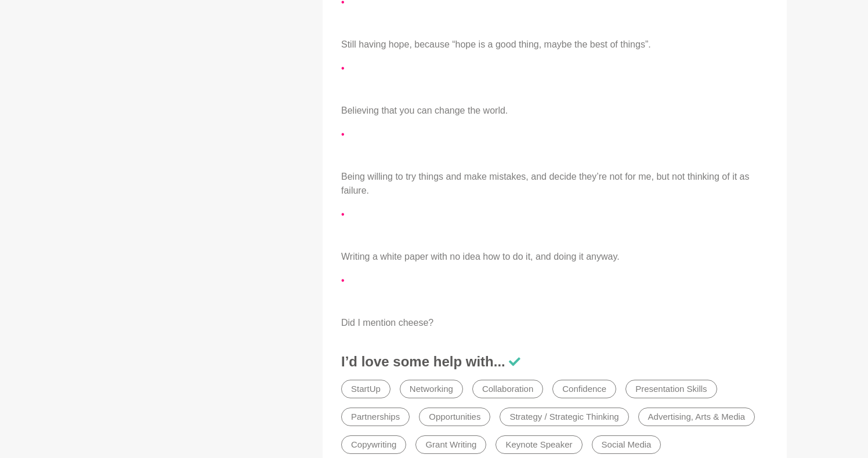 The height and width of the screenshot is (458, 868). I want to click on p: Still having hope, because “hope is a good thing, maybe the best of things”., so click(555, 45).